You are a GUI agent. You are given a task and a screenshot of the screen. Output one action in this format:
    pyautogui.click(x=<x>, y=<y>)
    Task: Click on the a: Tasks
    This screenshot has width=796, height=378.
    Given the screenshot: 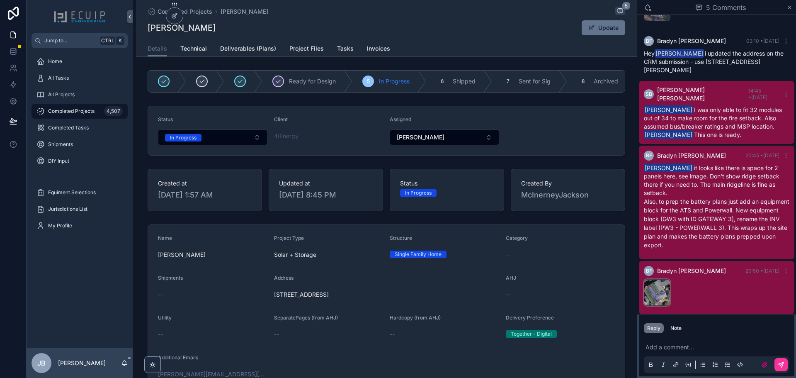 What is the action you would take?
    pyautogui.click(x=346, y=49)
    